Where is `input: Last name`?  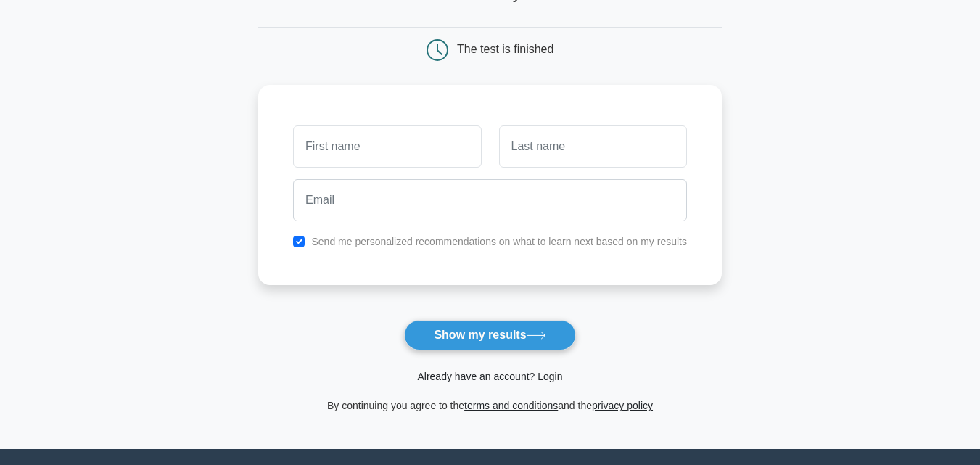
input: Last name is located at coordinates (593, 147).